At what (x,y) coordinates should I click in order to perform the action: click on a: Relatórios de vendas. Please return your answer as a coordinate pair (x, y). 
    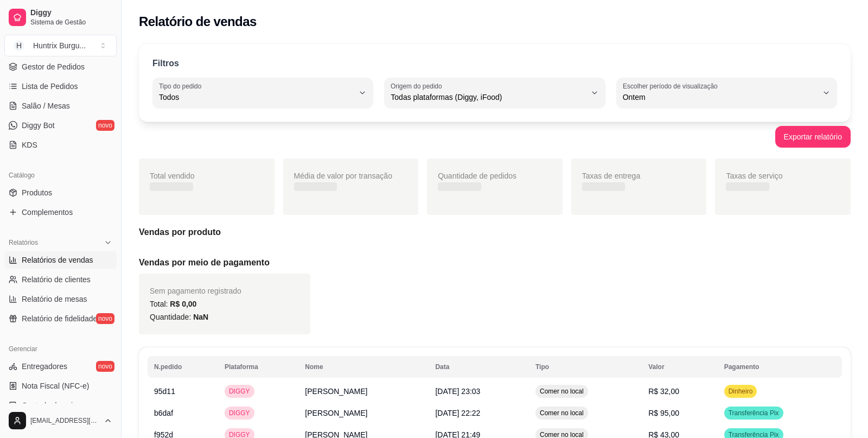
    Looking at the image, I should click on (60, 260).